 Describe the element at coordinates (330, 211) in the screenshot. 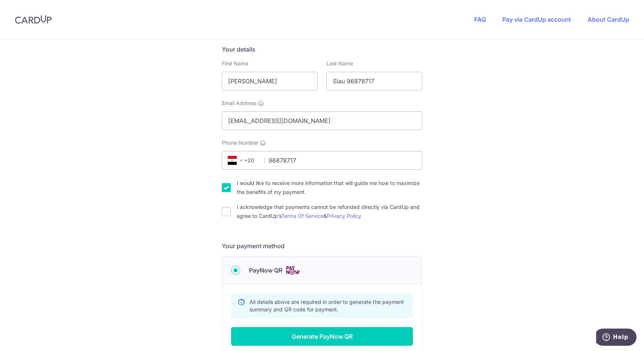

I see `label: I acknowledge that payments cannot be refunded directly via CardUp and agree to CardUp’s &` at that location.